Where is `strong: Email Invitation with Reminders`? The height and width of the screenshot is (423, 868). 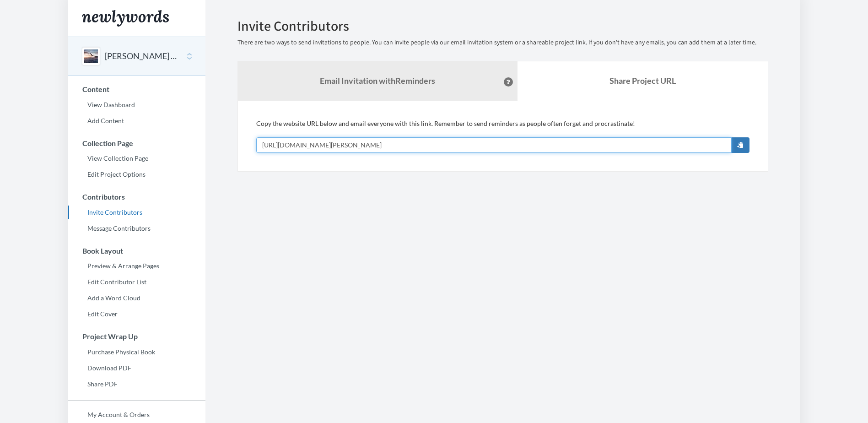
strong: Email Invitation with Reminders is located at coordinates (377, 81).